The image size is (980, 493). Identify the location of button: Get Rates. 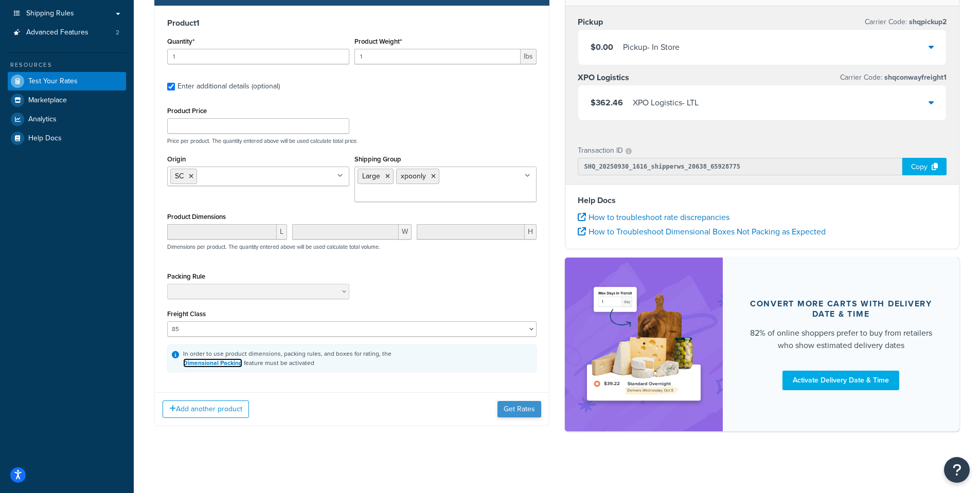
(519, 409).